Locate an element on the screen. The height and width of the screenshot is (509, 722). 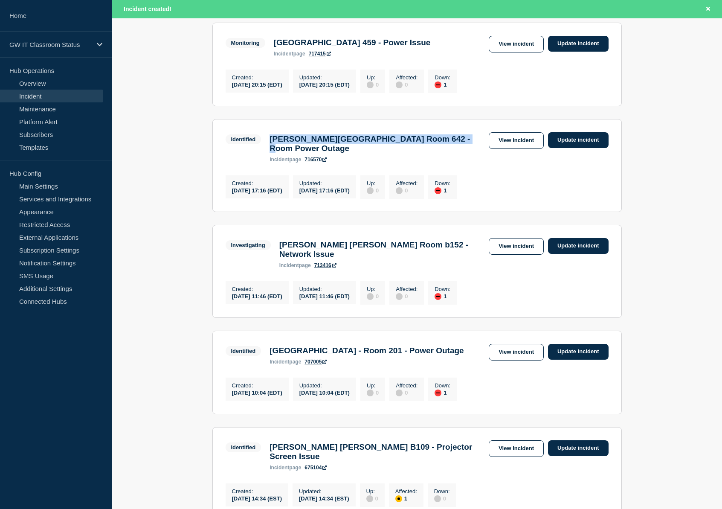
a: 707005 is located at coordinates (316, 362).